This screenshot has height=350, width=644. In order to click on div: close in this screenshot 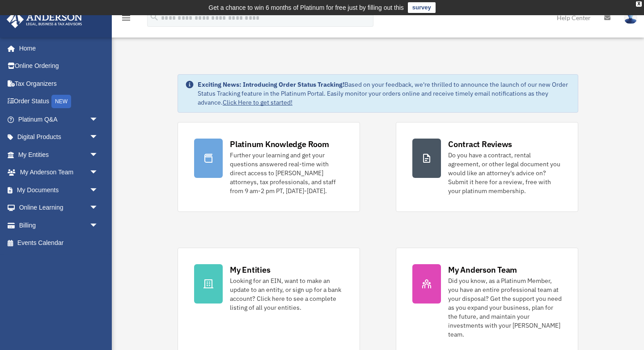, I will do `click(638, 4)`.